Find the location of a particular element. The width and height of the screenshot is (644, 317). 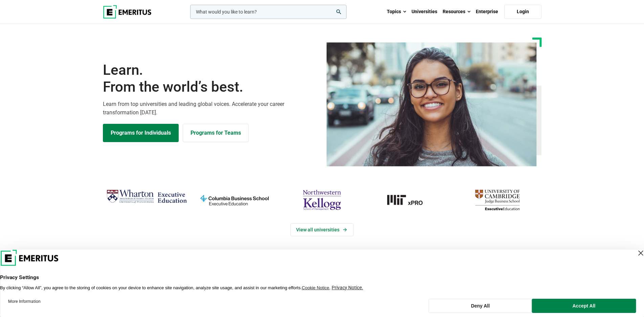

img: northwestern-kellogg is located at coordinates (322, 199).